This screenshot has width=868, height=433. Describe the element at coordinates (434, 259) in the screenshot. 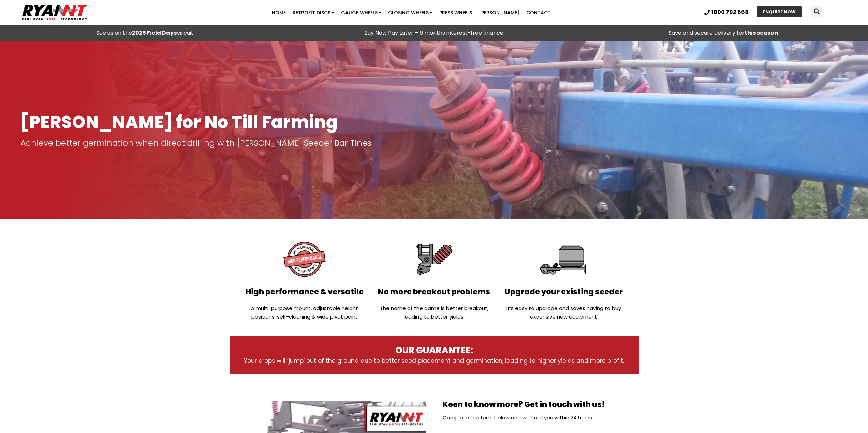

I see `img: No more breakout problems` at that location.